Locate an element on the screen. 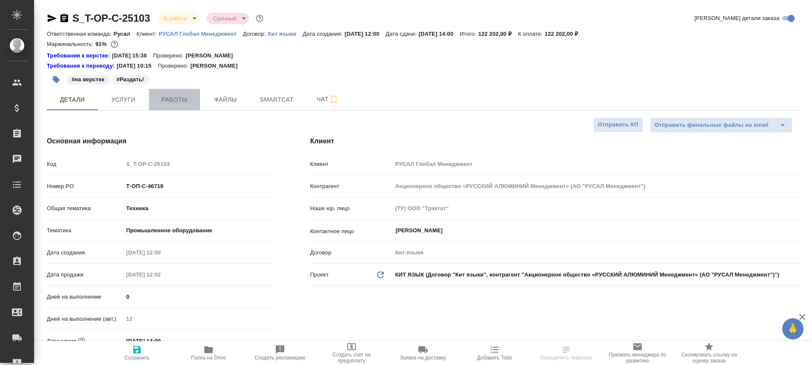 Image resolution: width=812 pixels, height=365 pixels. p: Дата сдачи: is located at coordinates (402, 34).